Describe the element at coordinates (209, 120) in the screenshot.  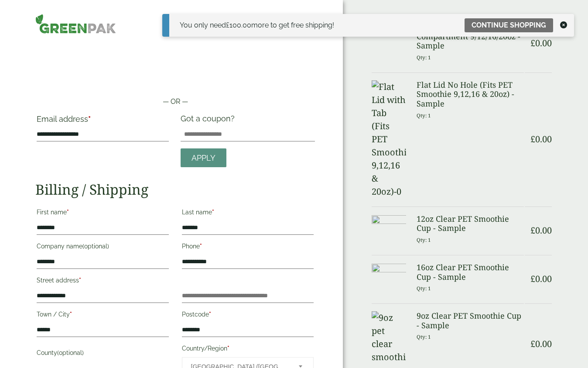
I see `label: Got a coupon?` at that location.